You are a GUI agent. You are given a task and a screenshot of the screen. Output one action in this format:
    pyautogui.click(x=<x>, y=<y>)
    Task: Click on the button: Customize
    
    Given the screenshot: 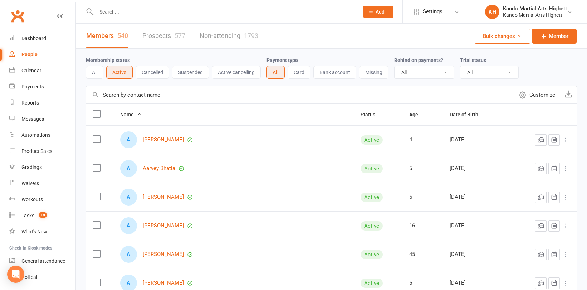 What is the action you would take?
    pyautogui.click(x=537, y=95)
    